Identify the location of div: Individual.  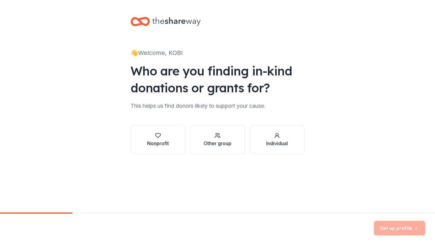
(277, 144).